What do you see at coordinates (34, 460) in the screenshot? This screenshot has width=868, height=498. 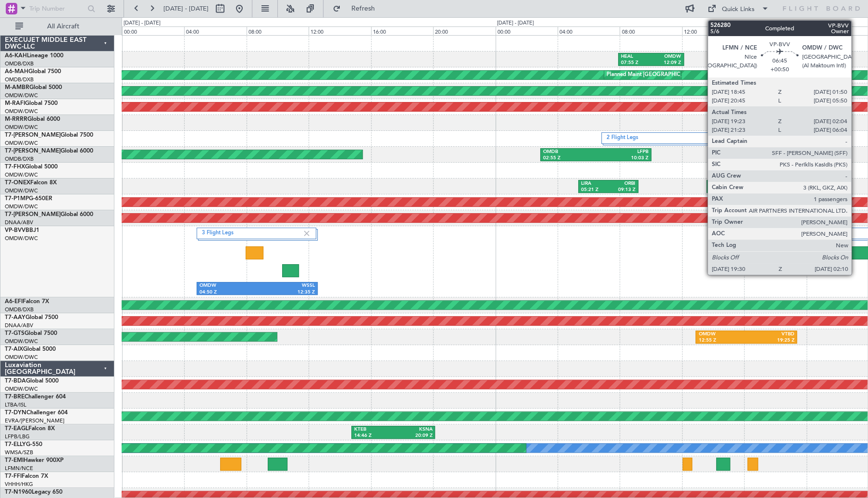 I see `a: T7-EMIHawker 900XP` at bounding box center [34, 460].